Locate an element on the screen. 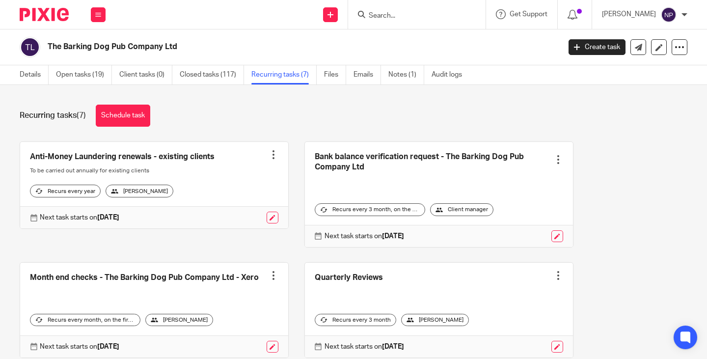 The height and width of the screenshot is (359, 707). a: Closed tasks (117) is located at coordinates (212, 75).